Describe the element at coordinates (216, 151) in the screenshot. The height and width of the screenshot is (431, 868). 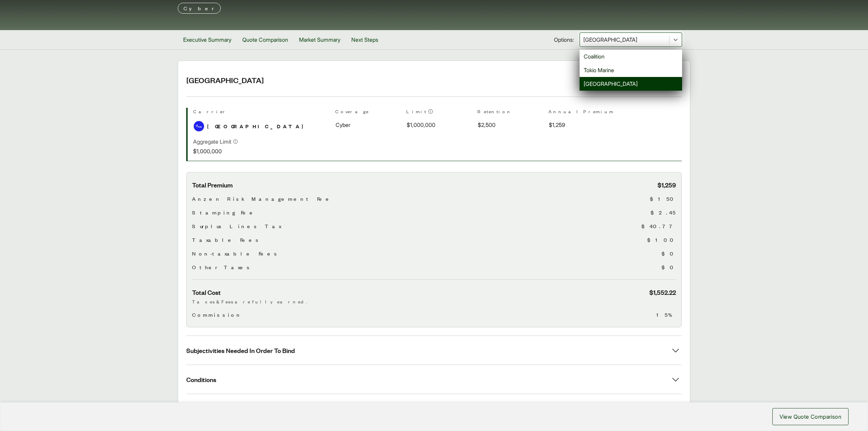
I see `p: $1,000,000` at that location.